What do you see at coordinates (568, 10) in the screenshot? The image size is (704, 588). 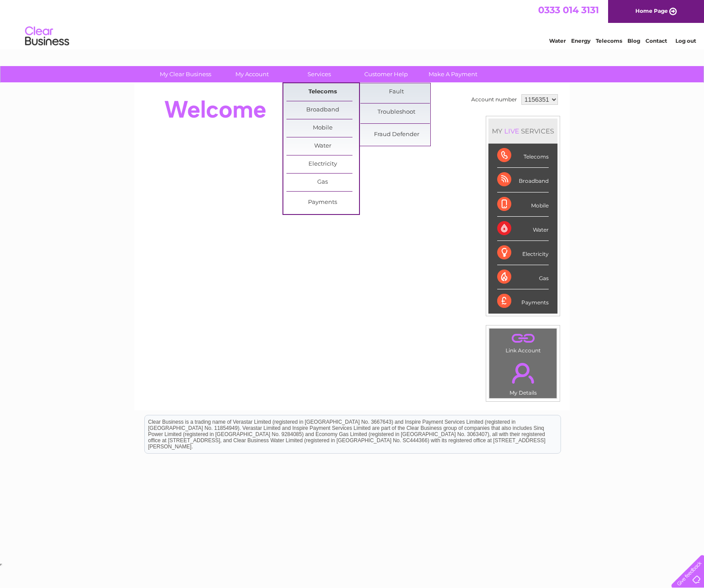 I see `a: 0333 014 3131` at bounding box center [568, 10].